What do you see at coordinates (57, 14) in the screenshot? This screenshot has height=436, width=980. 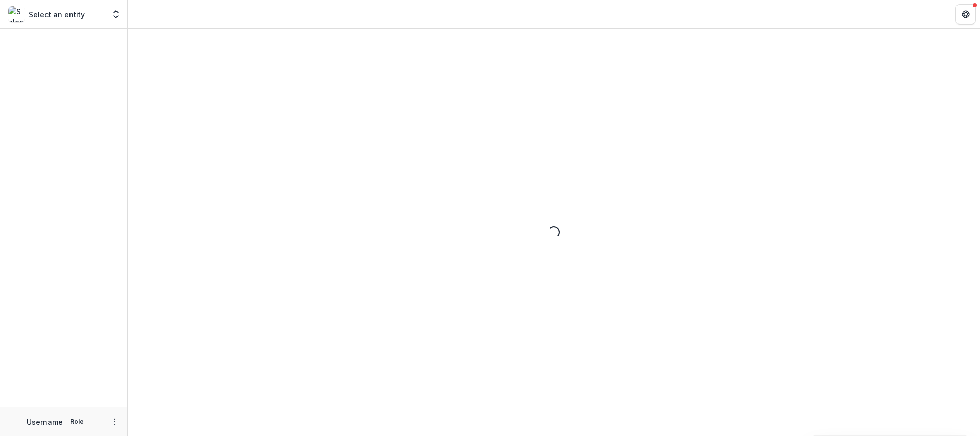 I see `p: Select an entity` at bounding box center [57, 14].